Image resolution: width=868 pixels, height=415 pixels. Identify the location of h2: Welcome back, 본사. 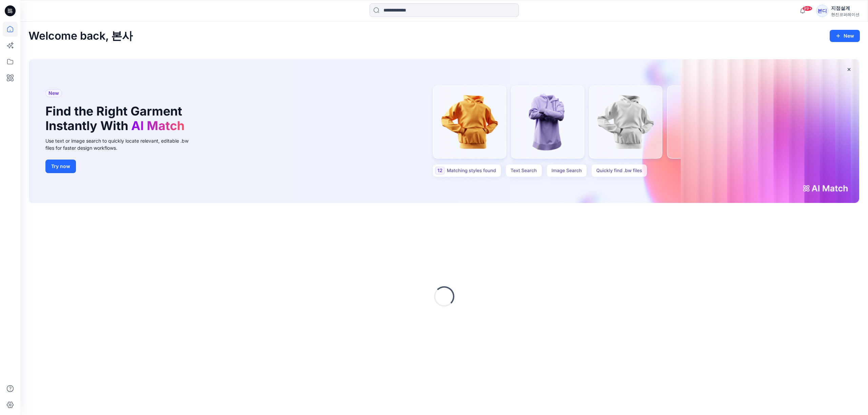
(81, 36).